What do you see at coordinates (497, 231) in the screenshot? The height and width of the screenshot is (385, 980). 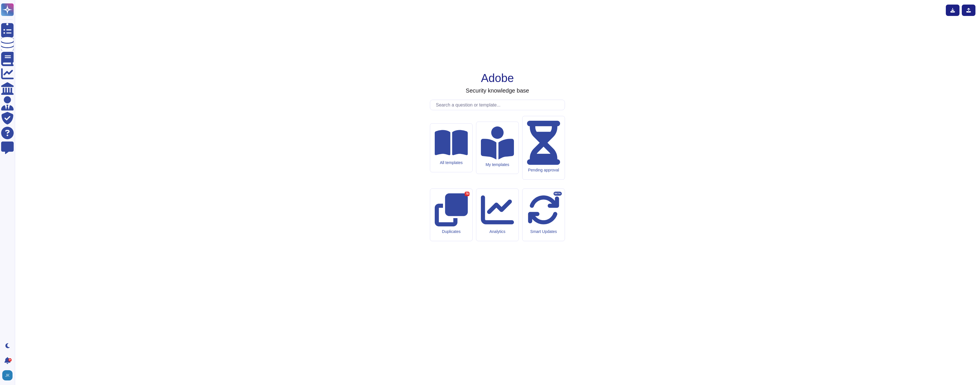 I see `div: Analytics` at bounding box center [497, 231].